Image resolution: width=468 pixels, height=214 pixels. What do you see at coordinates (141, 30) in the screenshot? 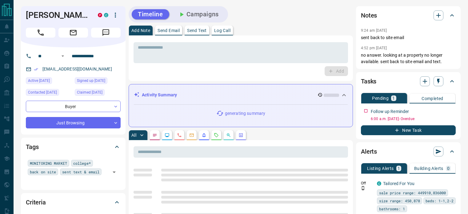
I see `p: Add Note` at bounding box center [141, 30].